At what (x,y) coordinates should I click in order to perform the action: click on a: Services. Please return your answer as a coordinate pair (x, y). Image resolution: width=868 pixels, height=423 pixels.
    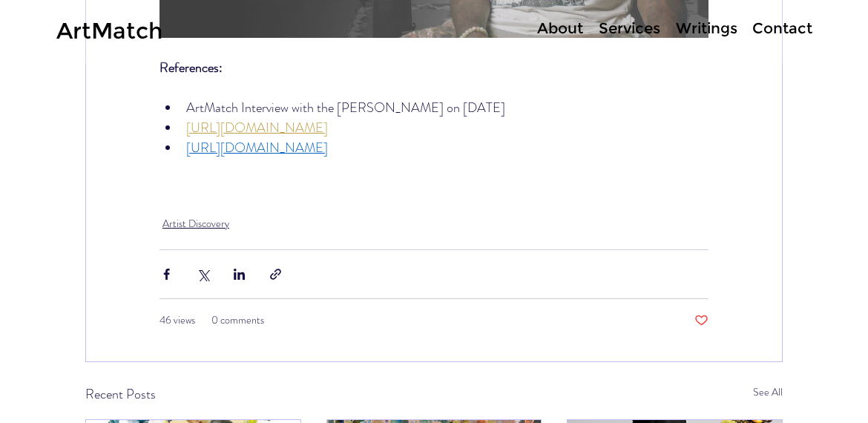
    Looking at the image, I should click on (629, 29).